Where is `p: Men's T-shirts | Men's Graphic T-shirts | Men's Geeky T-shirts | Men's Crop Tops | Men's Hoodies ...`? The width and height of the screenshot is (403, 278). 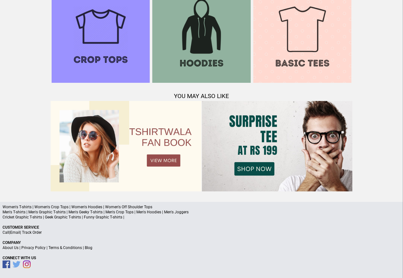
p: Men's T-shirts | Men's Graphic T-shirts | Men's Geeky T-shirts | Men's Crop Tops | Men's Hoodies ... is located at coordinates (201, 212).